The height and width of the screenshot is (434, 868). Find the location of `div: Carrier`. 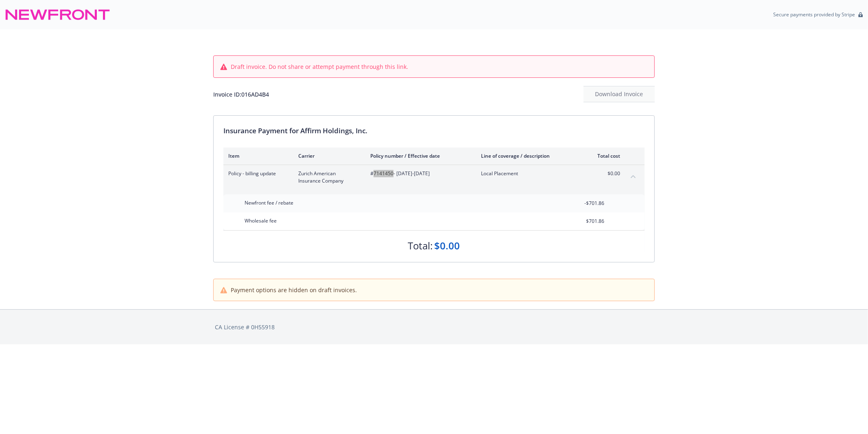

div: Carrier is located at coordinates (328, 156).